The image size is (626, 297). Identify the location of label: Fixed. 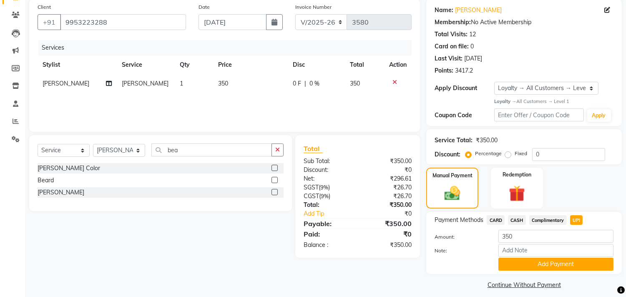
(521, 153).